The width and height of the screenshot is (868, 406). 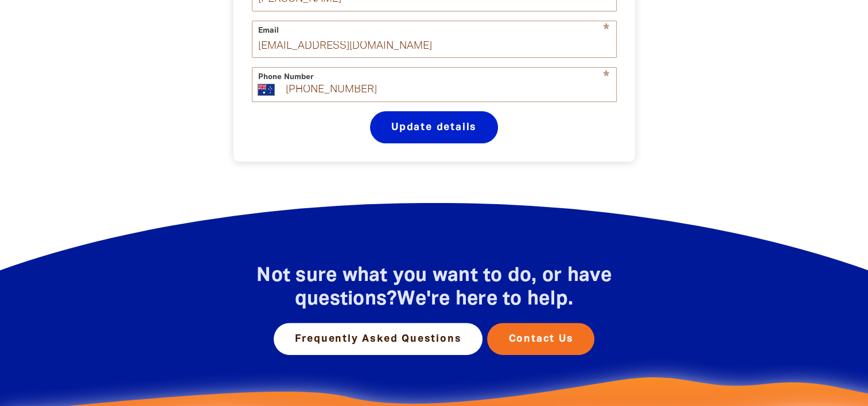 What do you see at coordinates (541, 339) in the screenshot?
I see `a: Contact Us` at bounding box center [541, 339].